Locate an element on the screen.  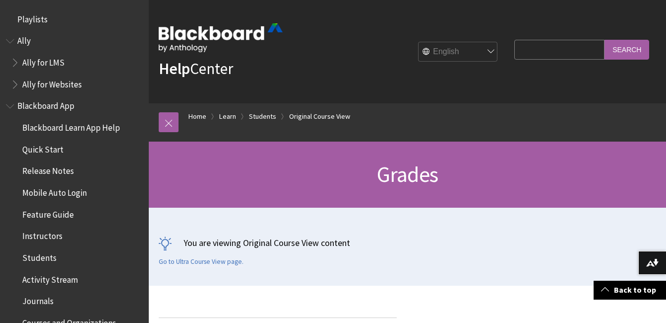
a: Home is located at coordinates (197, 116).